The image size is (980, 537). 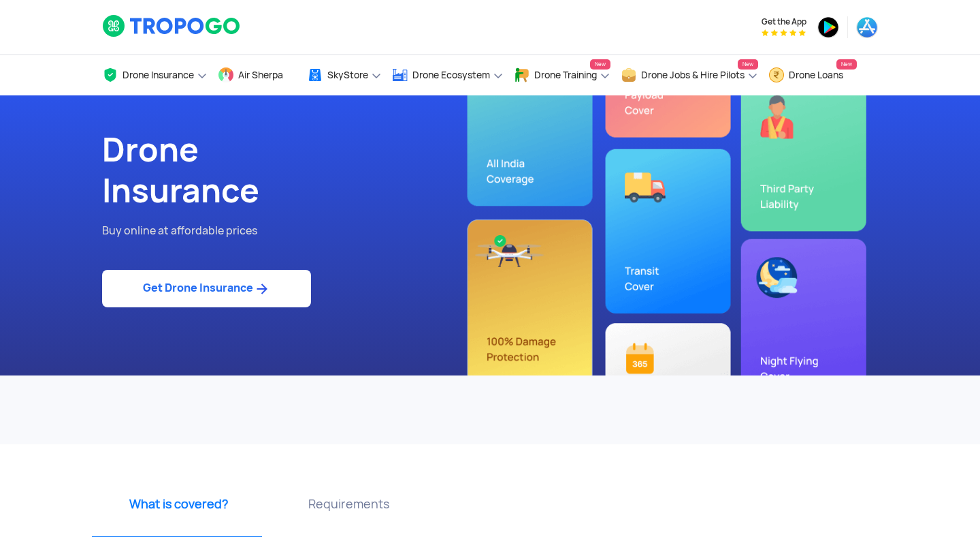 I want to click on p: What is covered?, so click(x=179, y=504).